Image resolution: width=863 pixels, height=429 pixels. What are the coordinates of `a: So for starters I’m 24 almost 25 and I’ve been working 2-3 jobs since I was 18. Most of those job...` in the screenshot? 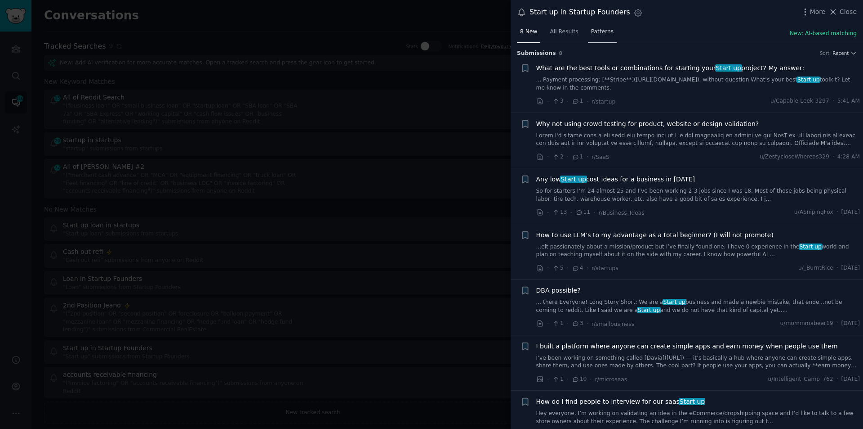 It's located at (698, 195).